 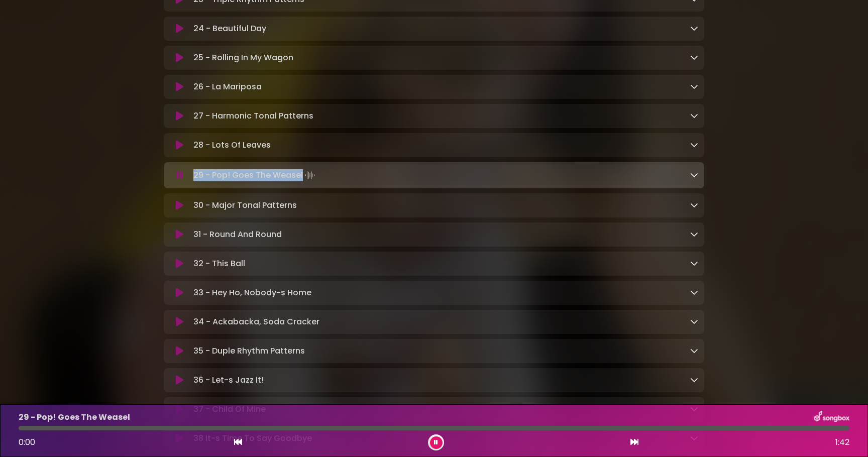 What do you see at coordinates (227, 87) in the screenshot?
I see `p: 26 - La Mariposa` at bounding box center [227, 87].